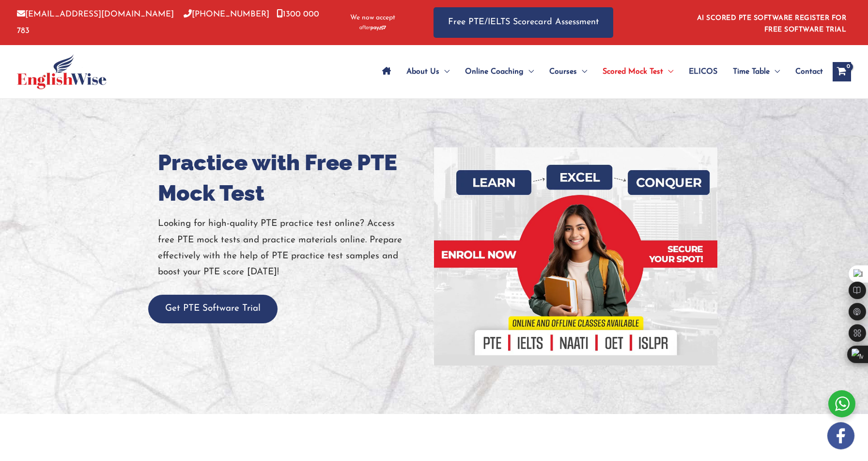 The height and width of the screenshot is (461, 868). Describe the element at coordinates (494, 72) in the screenshot. I see `span: Online Coaching` at that location.